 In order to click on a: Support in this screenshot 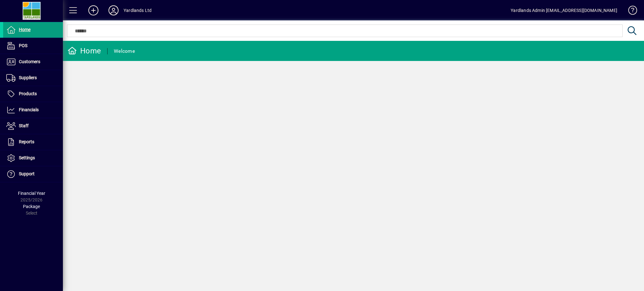, I will do `click(33, 174)`.